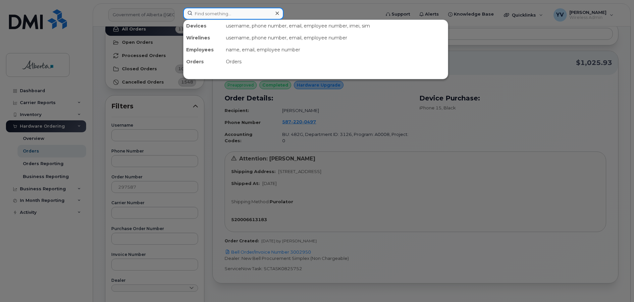 This screenshot has width=634, height=302. Describe the element at coordinates (336, 26) in the screenshot. I see `div: username, phone number, email, employee number, imei, sim` at that location.